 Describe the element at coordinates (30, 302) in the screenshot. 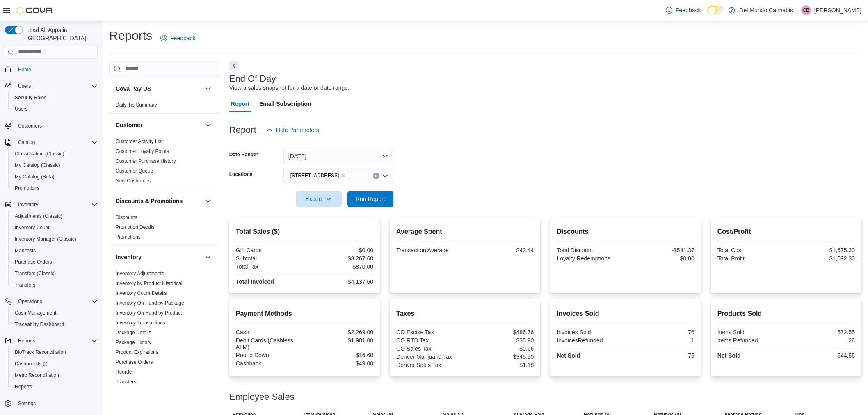

I see `span: Operations` at that location.